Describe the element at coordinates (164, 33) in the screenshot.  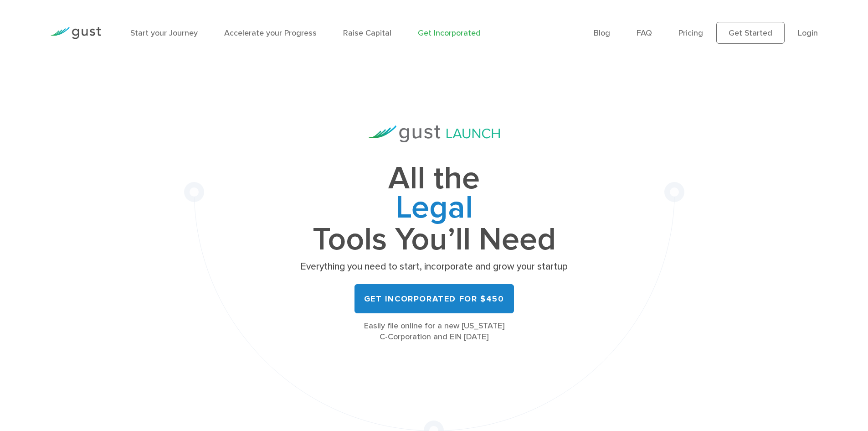
I see `a: Start your Journey` at that location.